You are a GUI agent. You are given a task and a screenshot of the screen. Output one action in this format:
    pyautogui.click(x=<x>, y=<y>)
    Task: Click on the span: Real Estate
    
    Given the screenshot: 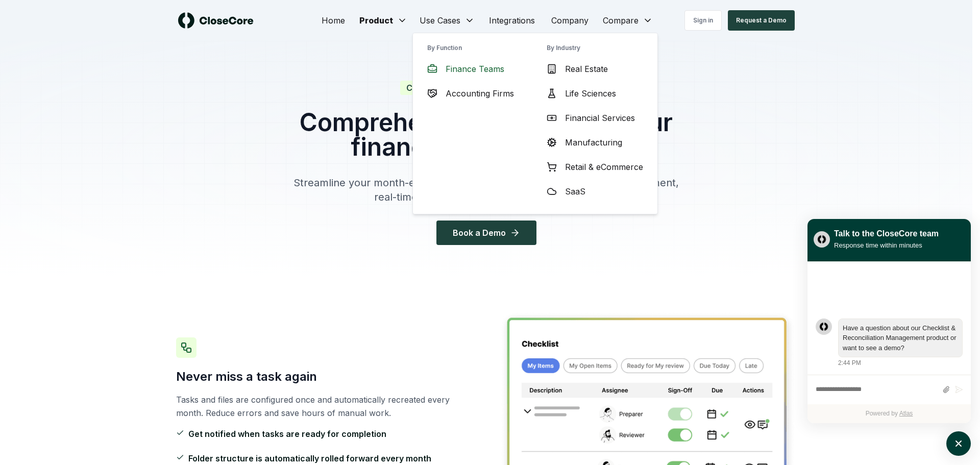 What is the action you would take?
    pyautogui.click(x=587, y=69)
    